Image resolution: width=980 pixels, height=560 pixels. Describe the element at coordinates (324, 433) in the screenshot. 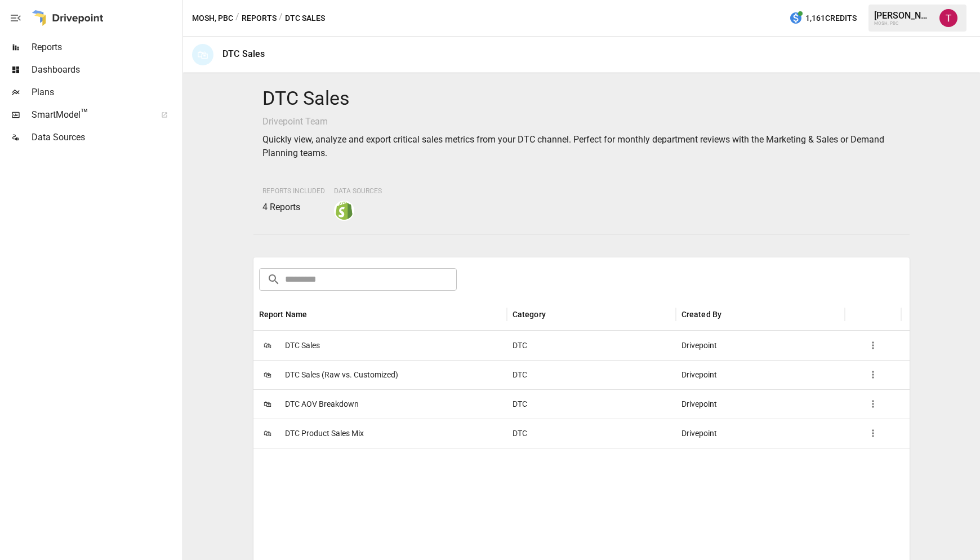

I see `span: DTC Product Sales Mix` at that location.